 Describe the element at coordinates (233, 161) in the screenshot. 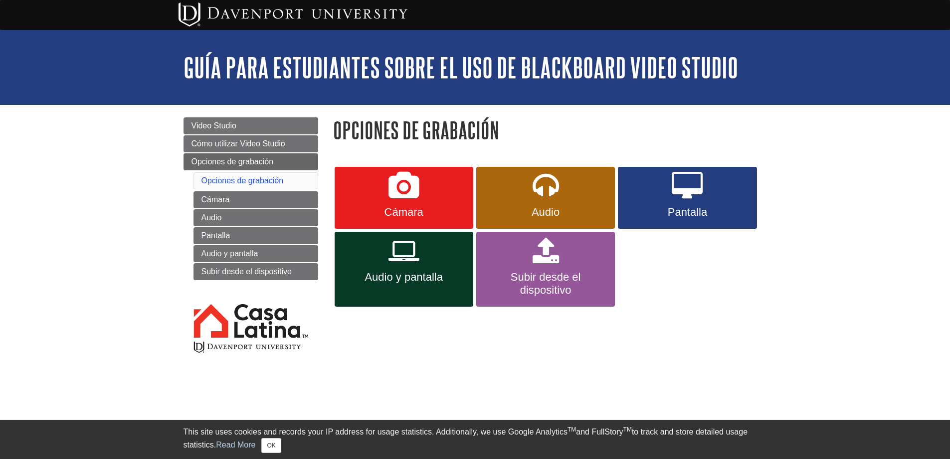

I see `span: Opciones de grabación` at that location.